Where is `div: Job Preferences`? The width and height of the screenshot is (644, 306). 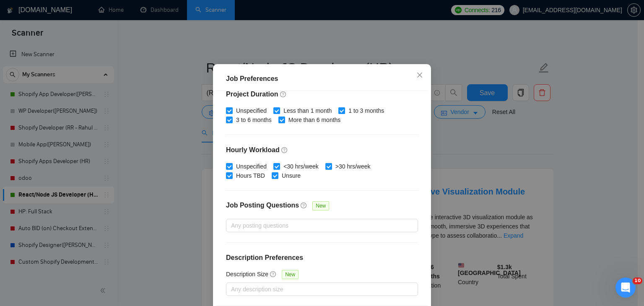 div: Job Preferences is located at coordinates (322, 79).